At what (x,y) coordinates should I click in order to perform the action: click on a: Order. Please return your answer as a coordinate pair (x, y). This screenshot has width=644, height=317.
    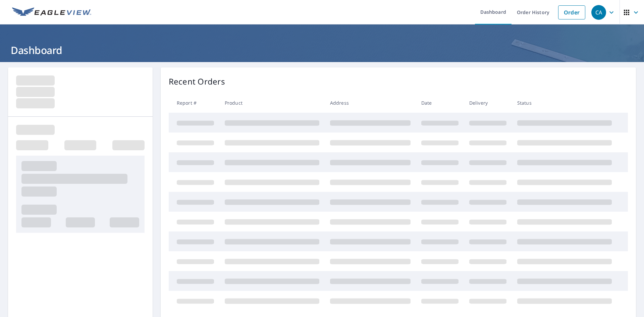
    Looking at the image, I should click on (572, 12).